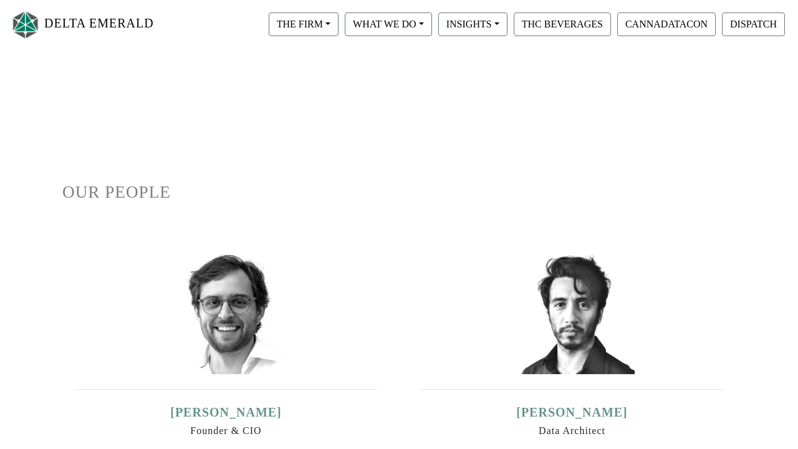 The image size is (798, 449). What do you see at coordinates (572, 430) in the screenshot?
I see `h6: Data Architect` at bounding box center [572, 430].